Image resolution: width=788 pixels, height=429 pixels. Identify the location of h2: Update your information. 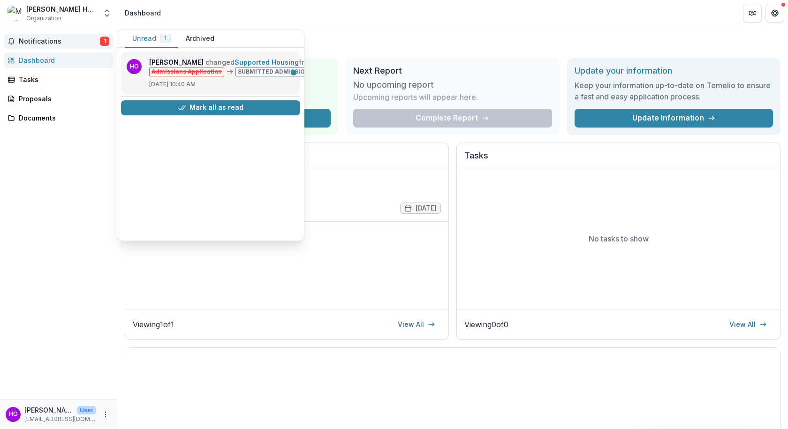
(674, 71).